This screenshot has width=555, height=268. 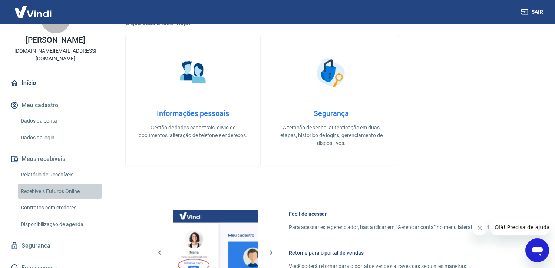 What do you see at coordinates (60, 174) in the screenshot?
I see `a: Relatório de Recebíveis` at bounding box center [60, 174].